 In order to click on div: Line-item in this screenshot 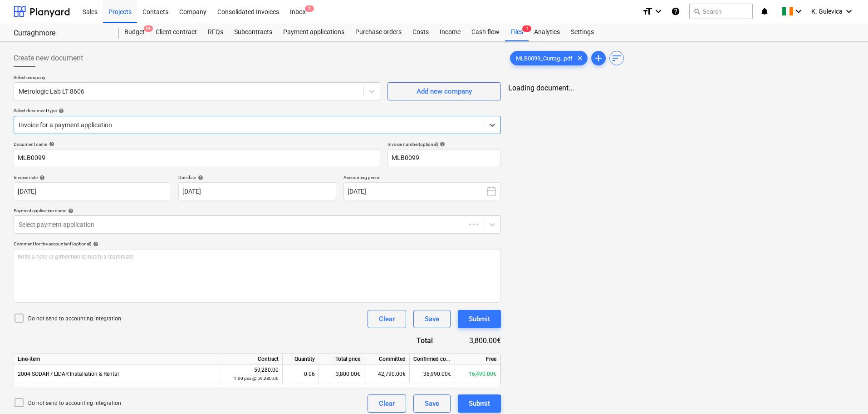, I will do `click(116, 359)`.